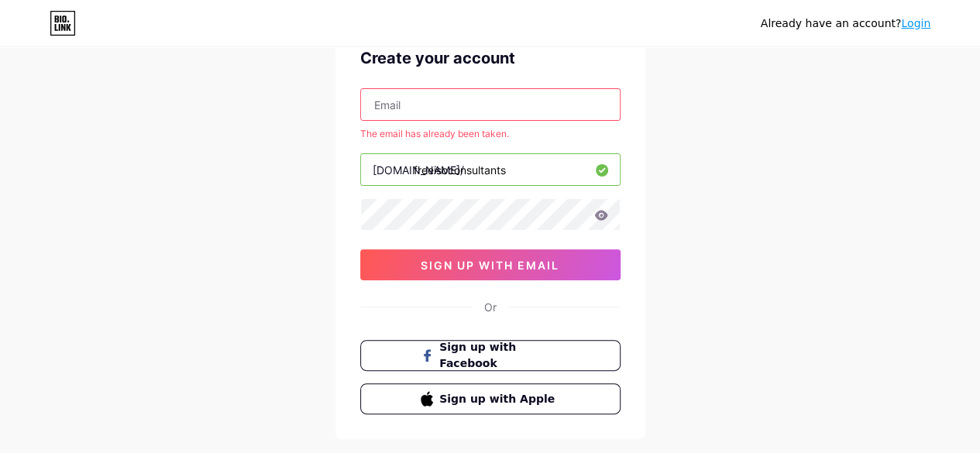 This screenshot has width=980, height=453. What do you see at coordinates (31, 31) in the screenshot?
I see `img: logo_orange.svg` at bounding box center [31, 31].